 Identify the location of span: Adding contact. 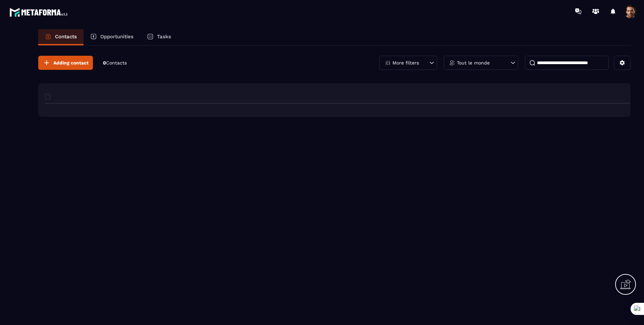
(71, 63).